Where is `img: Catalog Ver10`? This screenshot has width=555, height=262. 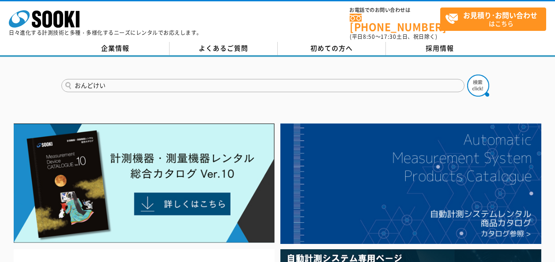 img: Catalog Ver10 is located at coordinates (144, 183).